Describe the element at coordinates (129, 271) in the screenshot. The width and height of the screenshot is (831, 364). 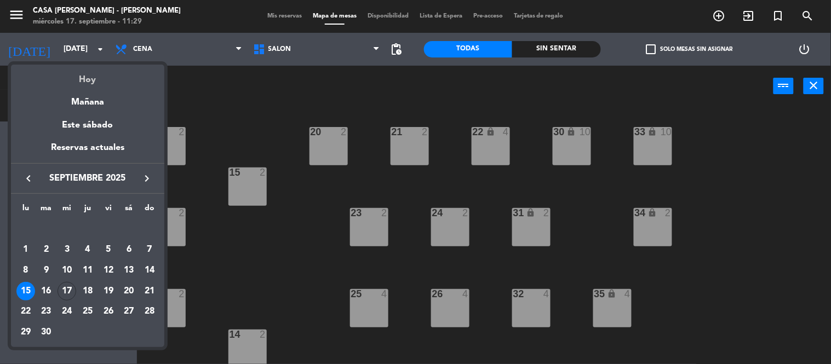
I see `td: 13 de septiembre de 2025` at that location.